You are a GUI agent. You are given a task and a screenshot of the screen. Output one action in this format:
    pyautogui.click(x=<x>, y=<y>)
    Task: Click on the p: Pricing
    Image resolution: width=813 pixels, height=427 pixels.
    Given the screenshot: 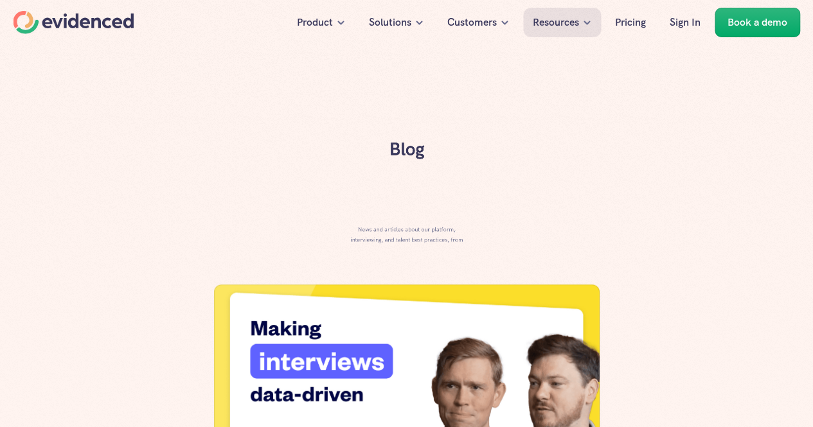 What is the action you would take?
    pyautogui.click(x=630, y=22)
    